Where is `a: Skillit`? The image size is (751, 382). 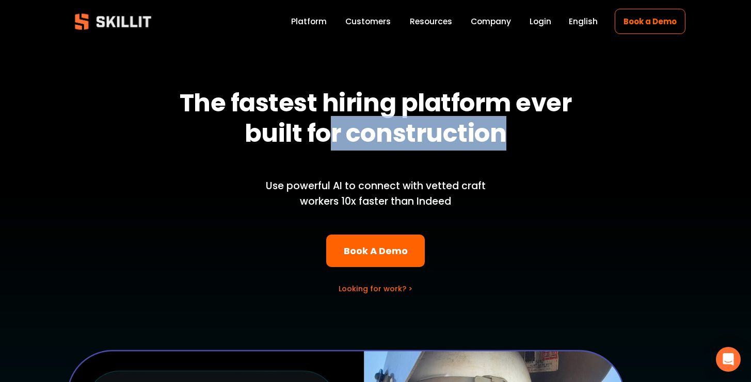
a: Skillit is located at coordinates (113, 22).